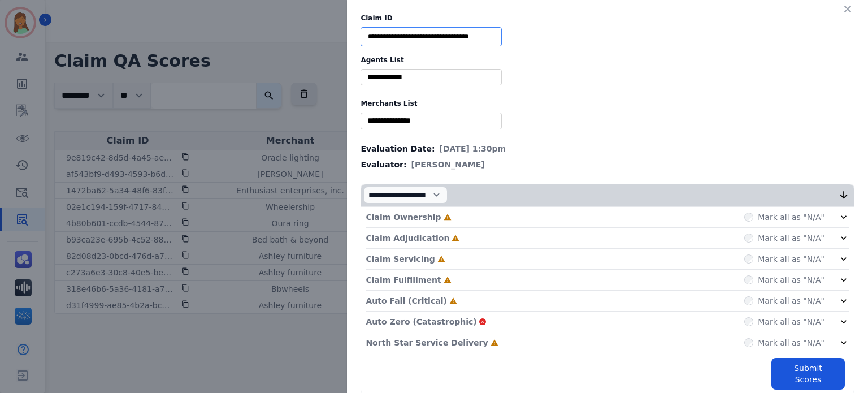  What do you see at coordinates (608, 60) in the screenshot?
I see `label: Agents List` at bounding box center [608, 60].